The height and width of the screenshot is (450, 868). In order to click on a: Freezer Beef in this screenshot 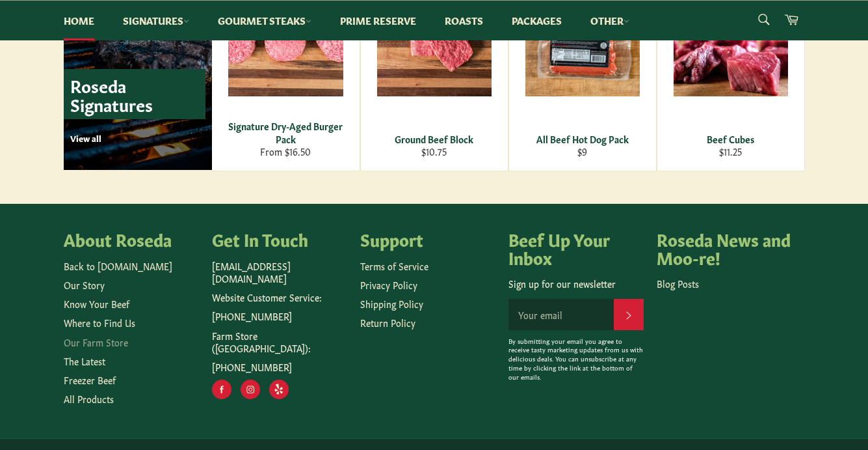, I will do `click(90, 380)`.